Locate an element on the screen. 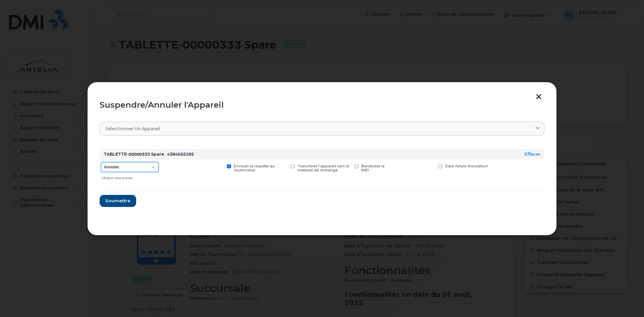 The image size is (644, 317). input: Date future Annulation is located at coordinates (432, 166).